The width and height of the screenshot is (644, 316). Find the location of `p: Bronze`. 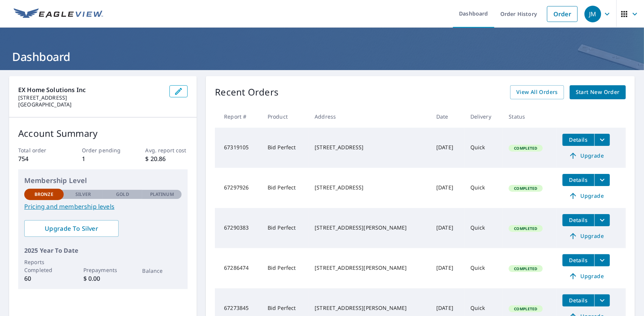

p: Bronze is located at coordinates (44, 194).